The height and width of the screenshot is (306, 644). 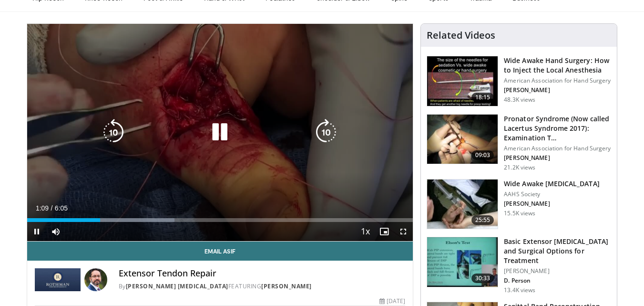 I want to click on p: 48.3K views, so click(x=520, y=100).